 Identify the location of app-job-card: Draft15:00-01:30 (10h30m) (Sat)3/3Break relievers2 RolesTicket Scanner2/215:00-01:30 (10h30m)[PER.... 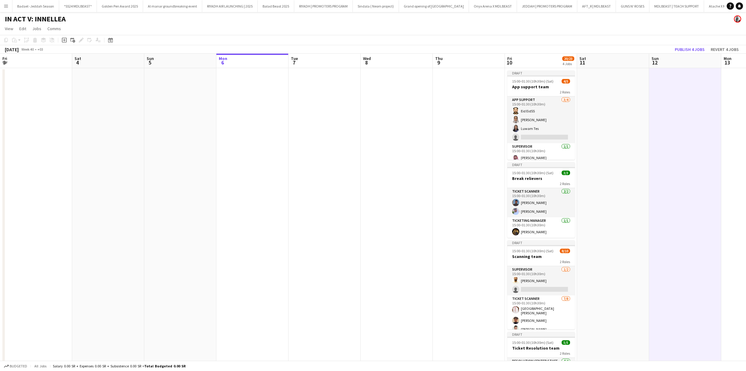
(541, 200).